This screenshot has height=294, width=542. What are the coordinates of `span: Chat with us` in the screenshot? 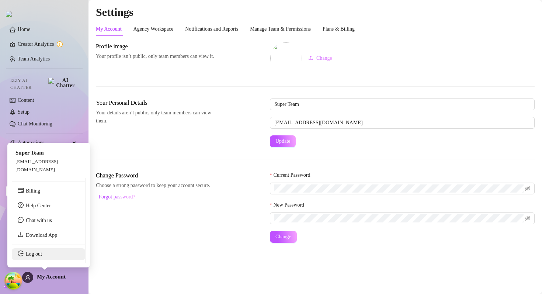 It's located at (39, 220).